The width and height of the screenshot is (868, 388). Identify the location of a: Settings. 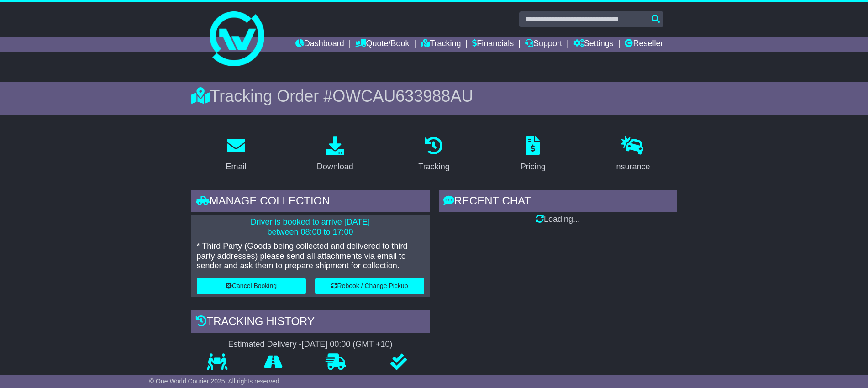
(594, 44).